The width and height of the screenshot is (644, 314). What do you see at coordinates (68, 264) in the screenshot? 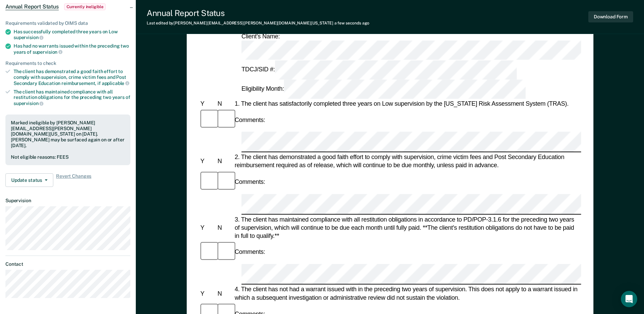
I see `dt: Contact` at bounding box center [68, 264].